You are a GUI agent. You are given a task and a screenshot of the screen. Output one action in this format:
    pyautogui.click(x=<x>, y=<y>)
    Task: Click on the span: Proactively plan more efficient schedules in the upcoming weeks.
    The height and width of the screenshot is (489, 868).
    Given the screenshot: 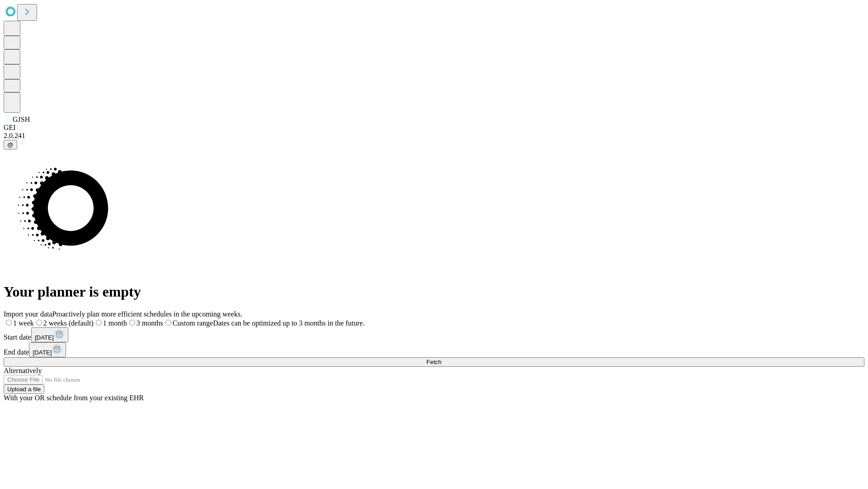 What is the action you would take?
    pyautogui.click(x=148, y=314)
    